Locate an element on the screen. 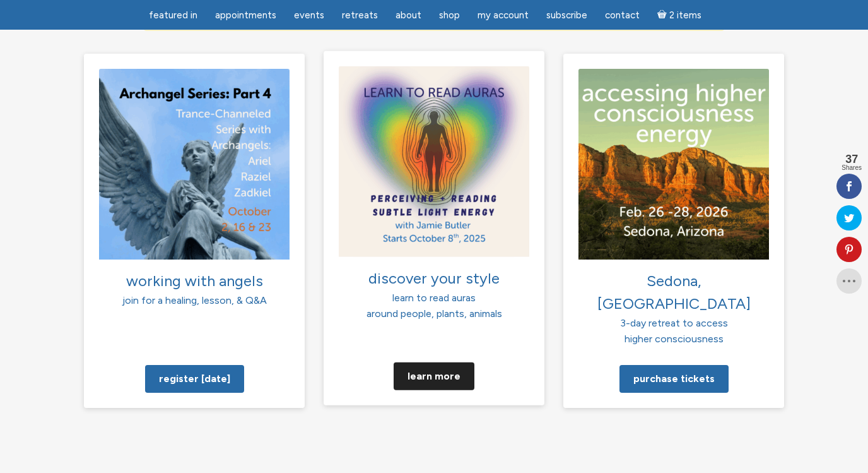 Image resolution: width=868 pixels, height=473 pixels. a: featured in is located at coordinates (173, 15).